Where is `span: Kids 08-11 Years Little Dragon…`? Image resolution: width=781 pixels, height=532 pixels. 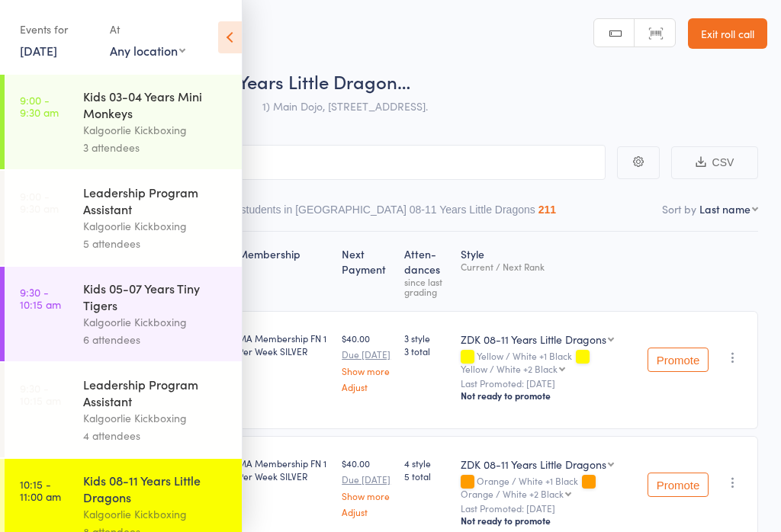 span: Kids 08-11 Years Little Dragon… is located at coordinates (280, 80).